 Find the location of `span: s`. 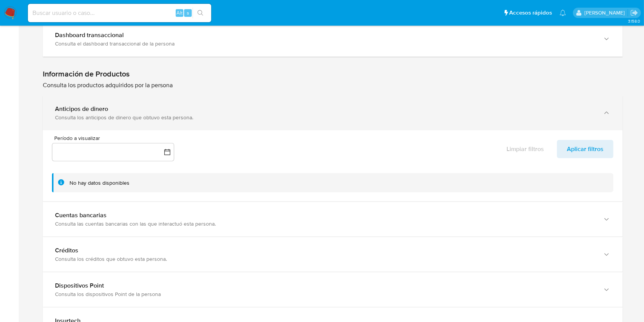

span: s is located at coordinates (188, 13).